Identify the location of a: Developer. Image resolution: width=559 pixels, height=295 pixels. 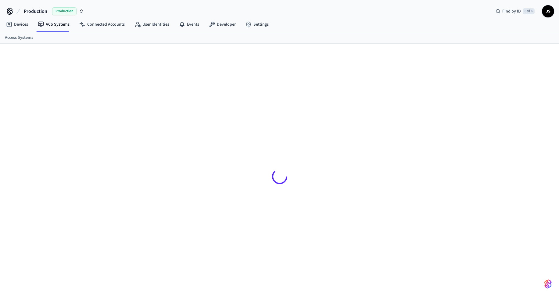
(223, 24).